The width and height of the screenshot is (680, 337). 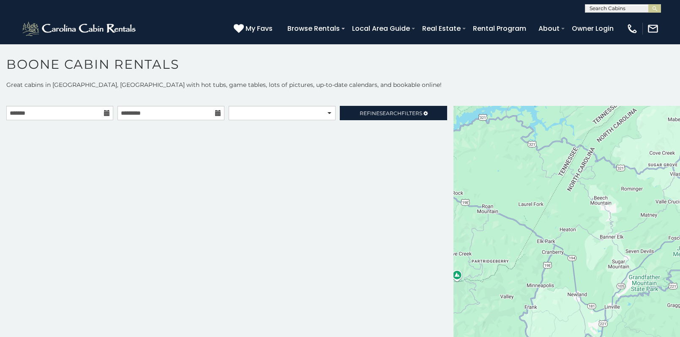 I want to click on a: Local Area Guide, so click(x=381, y=28).